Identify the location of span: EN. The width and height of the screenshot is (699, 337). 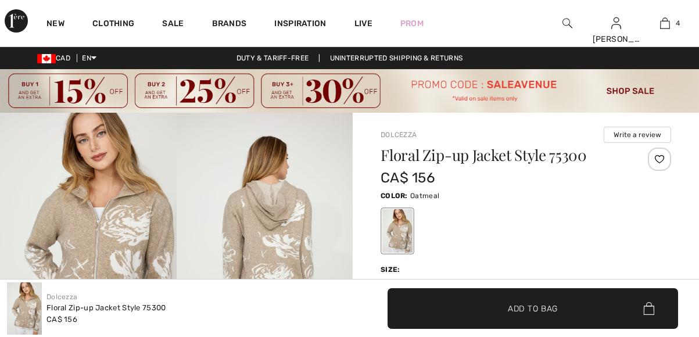
(89, 58).